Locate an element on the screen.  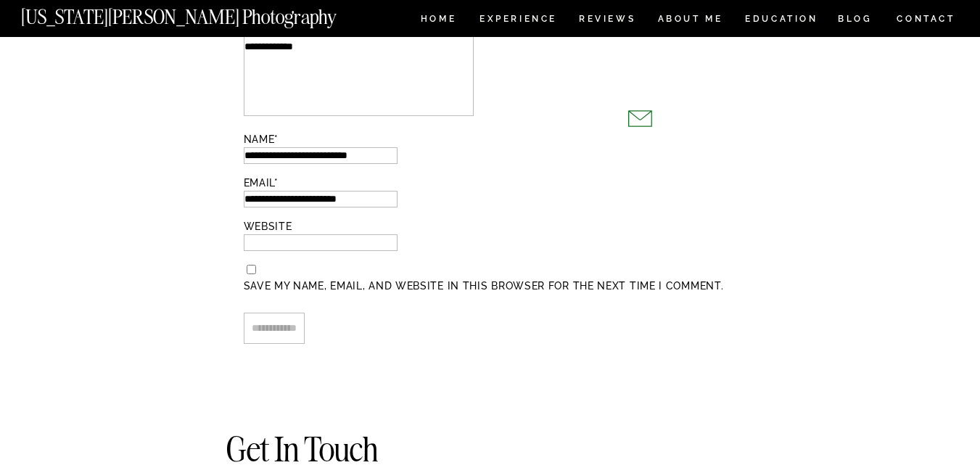
a: Experience is located at coordinates (517, 20).